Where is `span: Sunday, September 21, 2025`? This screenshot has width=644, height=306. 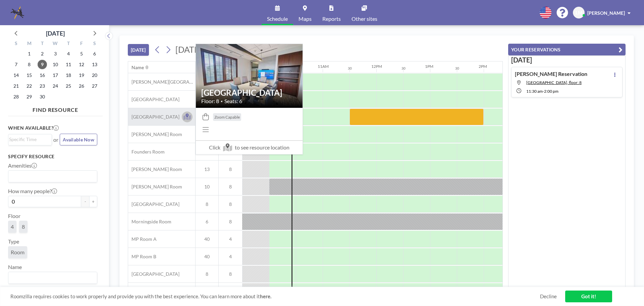 span: Sunday, September 21, 2025 is located at coordinates (16, 86).